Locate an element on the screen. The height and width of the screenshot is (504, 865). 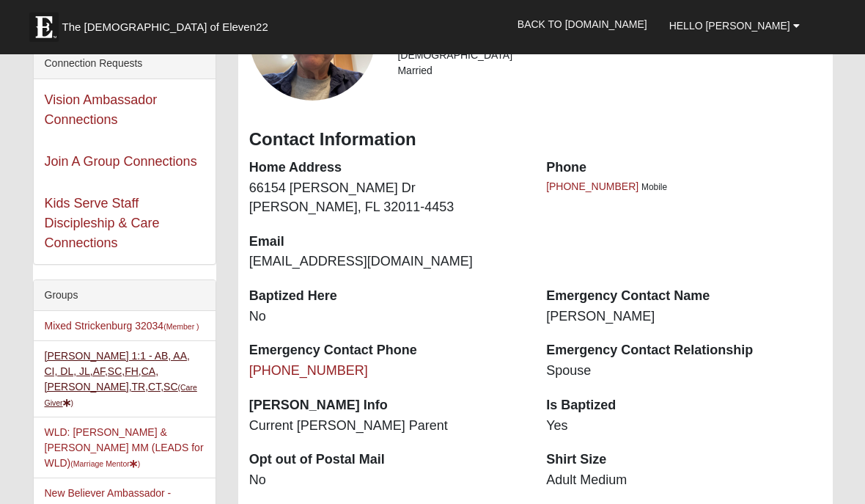
small: (Member ) is located at coordinates (181, 326).